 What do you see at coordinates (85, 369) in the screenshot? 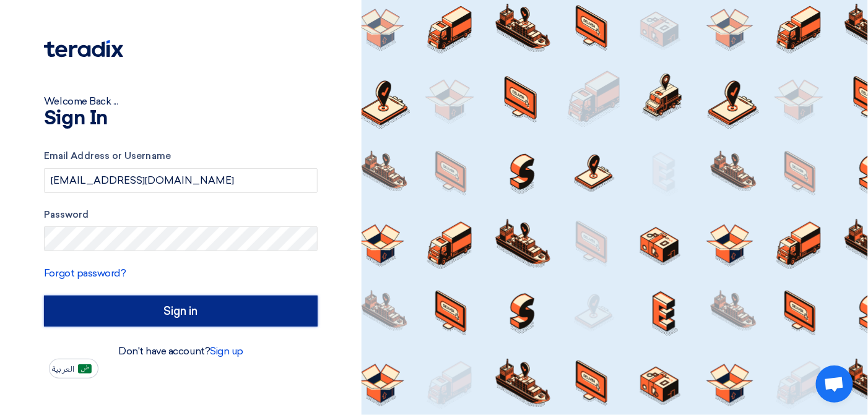
I see `img: ar-AR.png` at bounding box center [85, 369].